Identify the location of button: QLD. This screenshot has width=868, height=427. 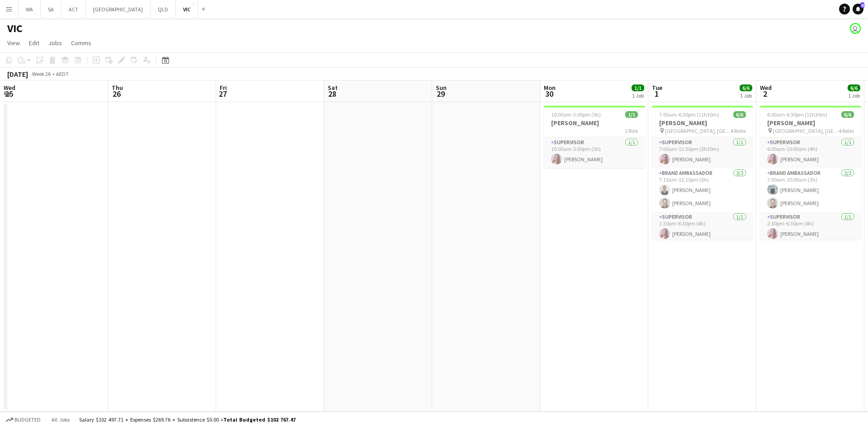
(163, 9).